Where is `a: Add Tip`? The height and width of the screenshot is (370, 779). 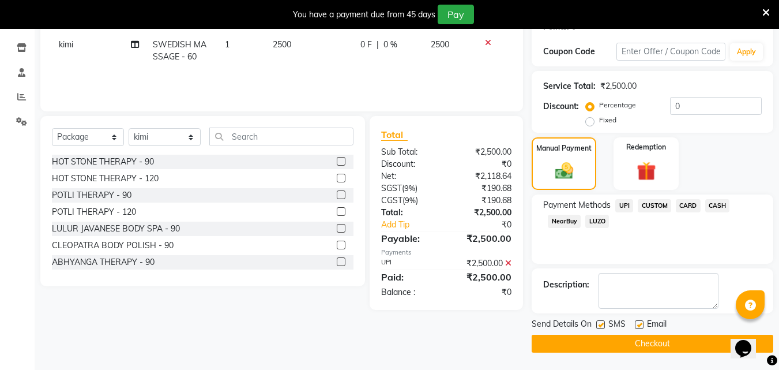
a: Add Tip is located at coordinates (415, 224).